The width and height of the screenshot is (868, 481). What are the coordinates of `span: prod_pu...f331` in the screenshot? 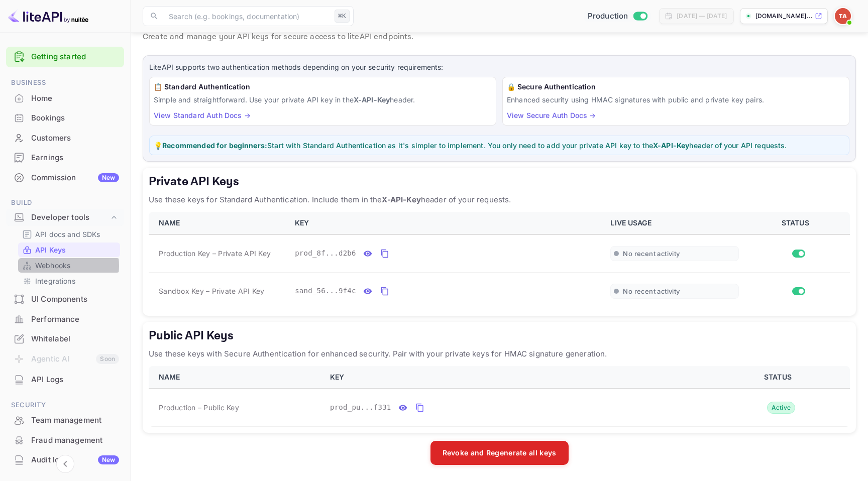 It's located at (361, 408).